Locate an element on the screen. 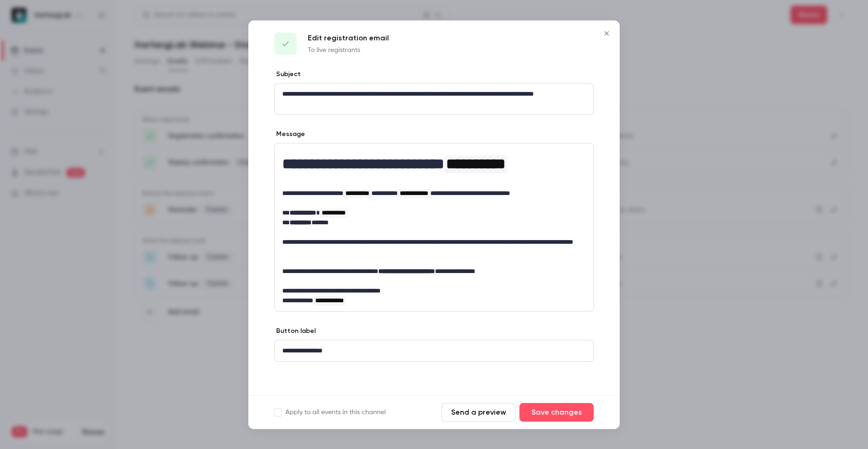  p: Edit registration email is located at coordinates (348, 38).